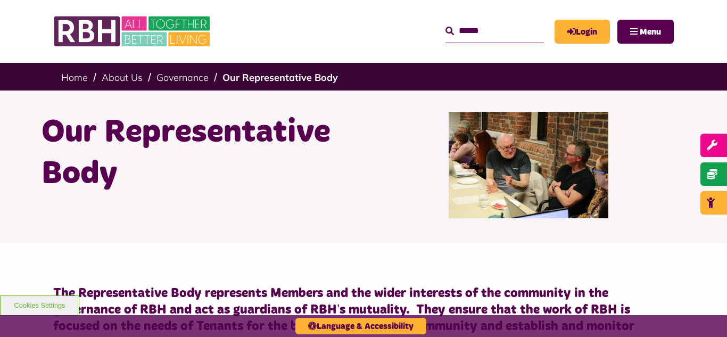 This screenshot has height=337, width=727. Describe the element at coordinates (528, 165) in the screenshot. I see `img: Rep Body` at that location.